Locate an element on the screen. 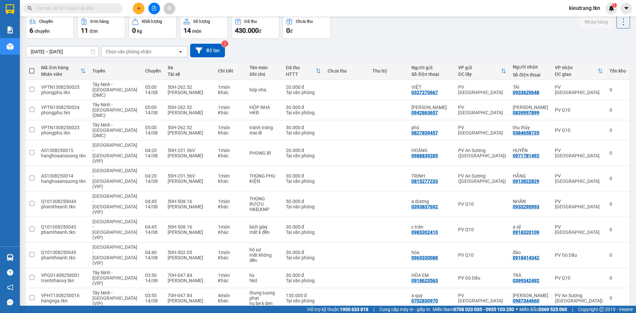 The image size is (636, 313). div: 20.000 đ is located at coordinates (303, 150).